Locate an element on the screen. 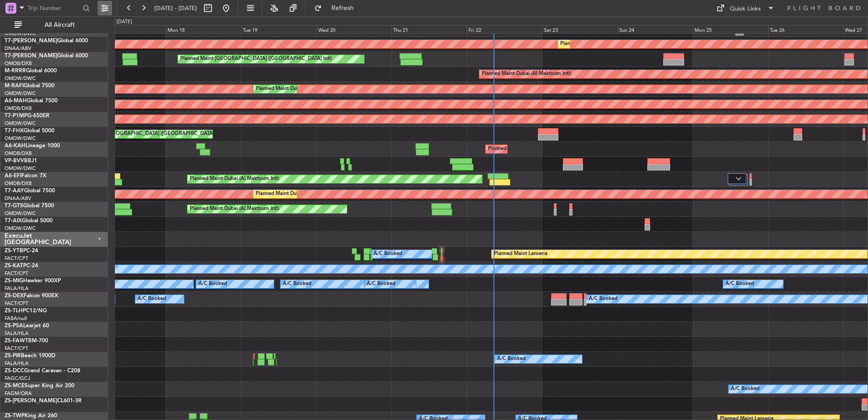 The width and height of the screenshot is (868, 420). a: ZS-TWPKing Air 260 is located at coordinates (30, 415).